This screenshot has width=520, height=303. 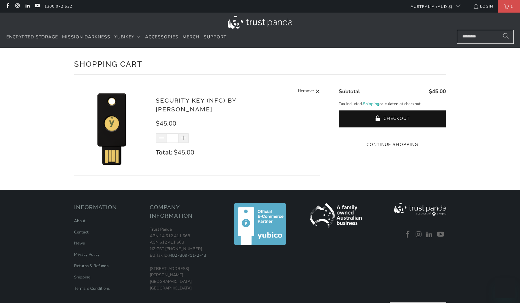 I want to click on a: Mission Darkness, so click(x=86, y=37).